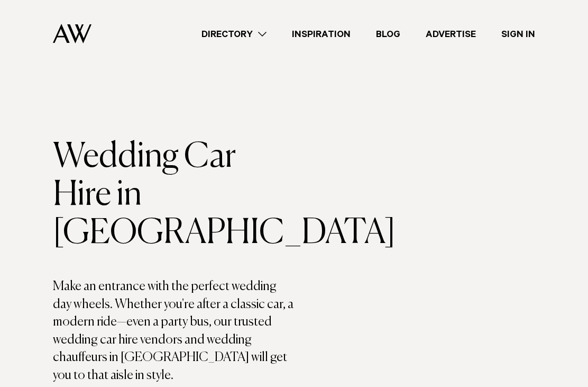 The image size is (588, 387). I want to click on p: Make an entrance with the perfect wedding day wheels. Whether you're after a classic car, a moder..., so click(173, 332).